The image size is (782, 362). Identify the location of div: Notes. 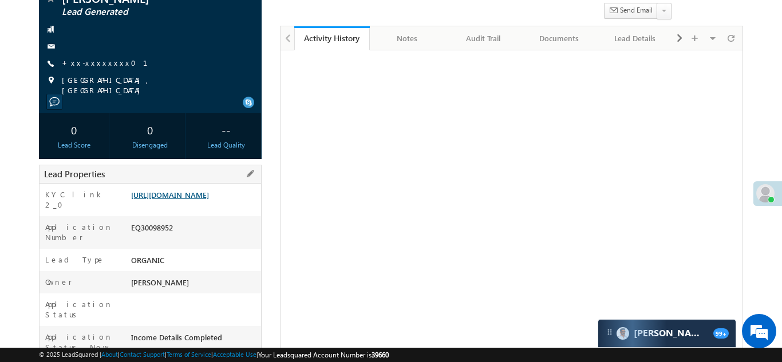
(407, 38).